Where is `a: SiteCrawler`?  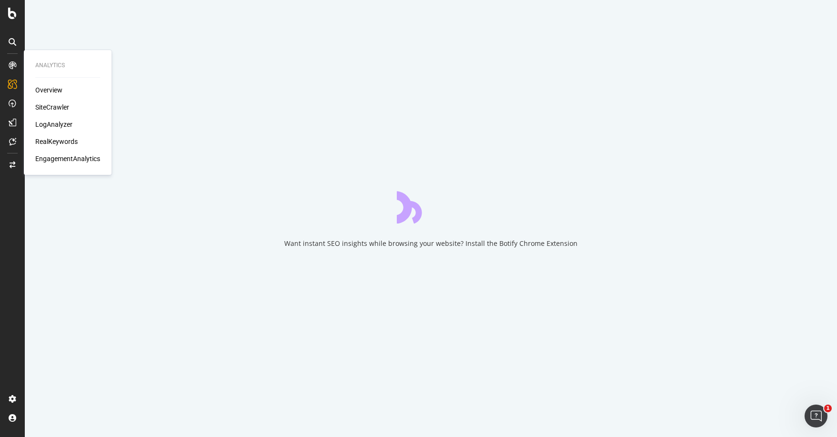
a: SiteCrawler is located at coordinates (52, 107).